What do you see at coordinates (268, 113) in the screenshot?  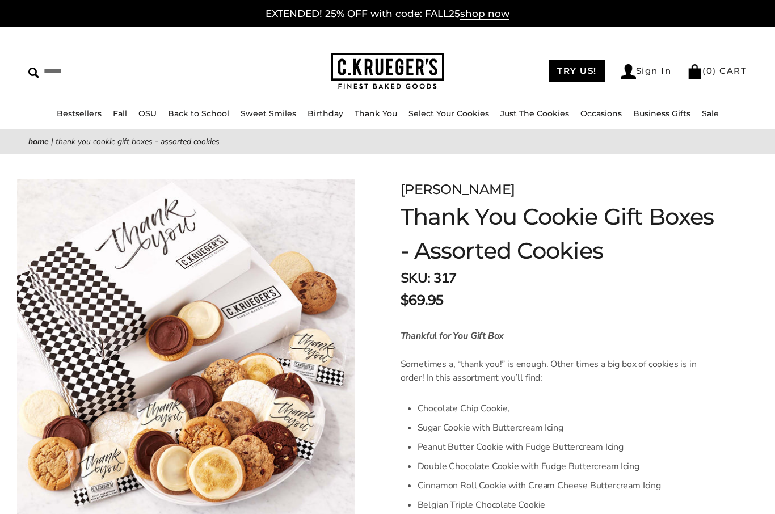 I see `a: Sweet Smiles` at bounding box center [268, 113].